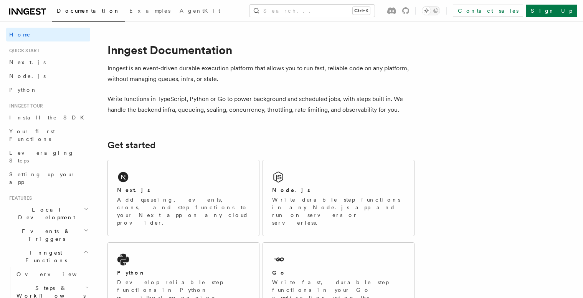 The width and height of the screenshot is (583, 298). What do you see at coordinates (52, 274) in the screenshot?
I see `a: Overview` at bounding box center [52, 274].